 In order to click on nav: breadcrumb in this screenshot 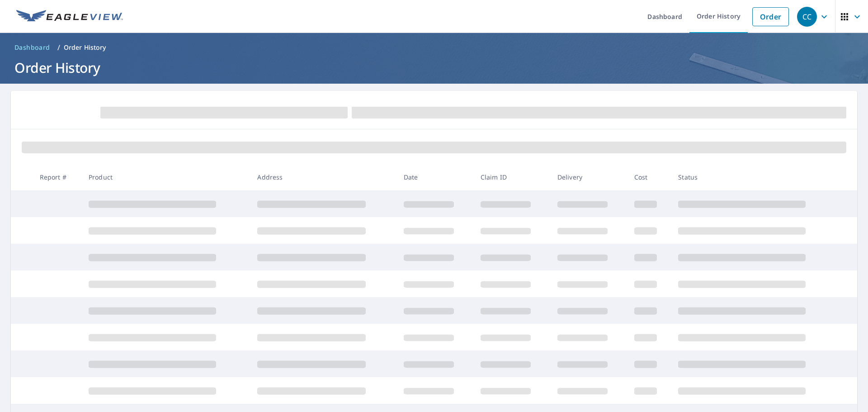, I will do `click(434, 48)`.